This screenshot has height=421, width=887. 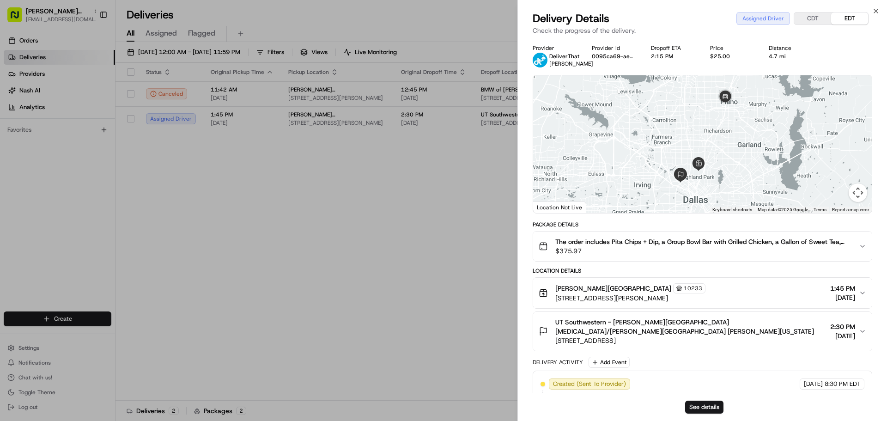 What do you see at coordinates (163, 97) in the screenshot?
I see `button: Start new chat` at bounding box center [163, 97].